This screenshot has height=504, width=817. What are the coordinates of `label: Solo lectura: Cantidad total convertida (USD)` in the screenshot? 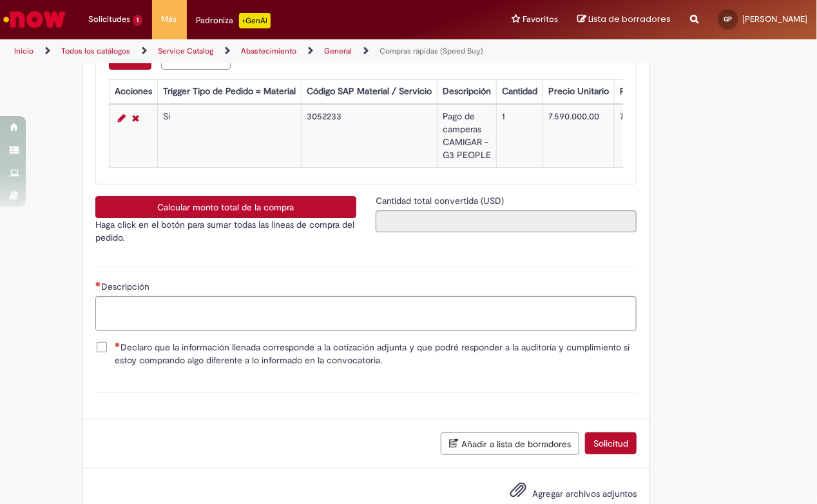 It's located at (441, 201).